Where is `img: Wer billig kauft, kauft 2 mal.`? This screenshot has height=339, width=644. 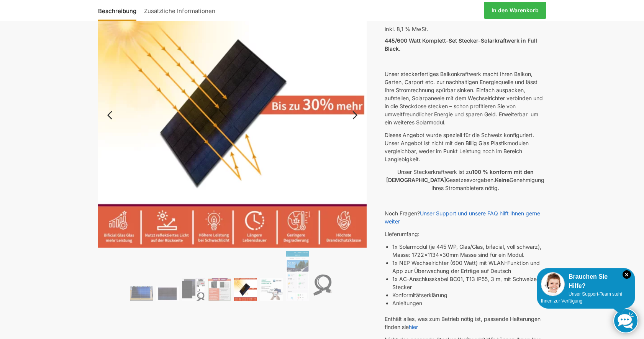 img: Wer billig kauft, kauft 2 mal. is located at coordinates (219, 289).